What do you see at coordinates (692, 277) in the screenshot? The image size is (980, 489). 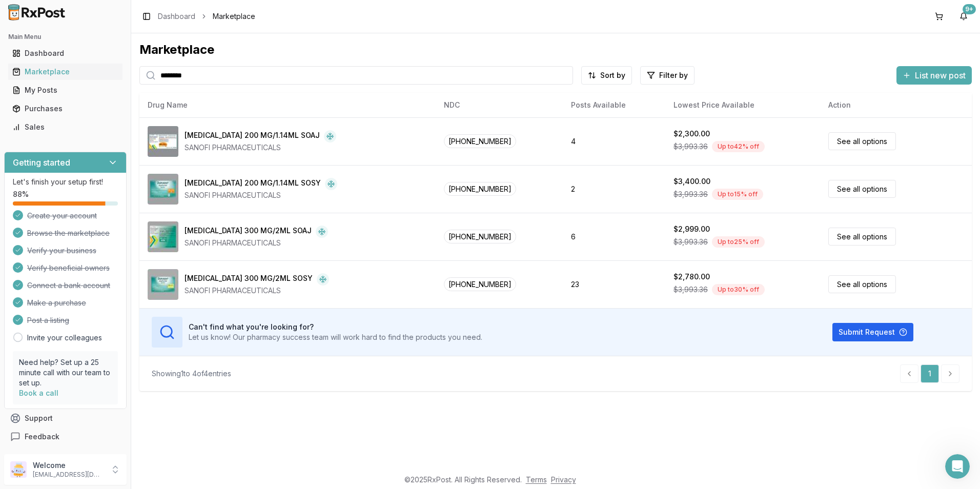 I see `div: $2,780.00` at bounding box center [692, 277].